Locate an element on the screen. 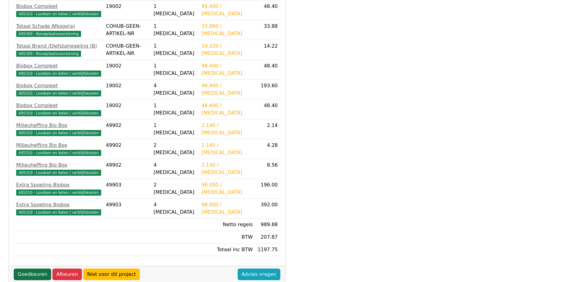 The height and width of the screenshot is (282, 578). td: BTW is located at coordinates (227, 237).